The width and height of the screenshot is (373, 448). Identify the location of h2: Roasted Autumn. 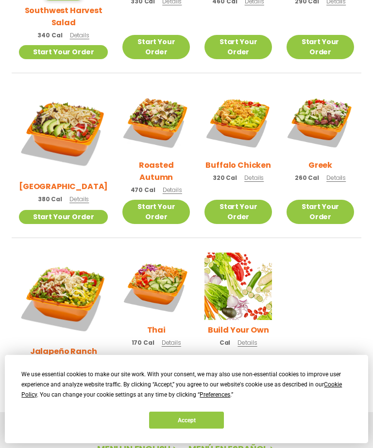
(156, 171).